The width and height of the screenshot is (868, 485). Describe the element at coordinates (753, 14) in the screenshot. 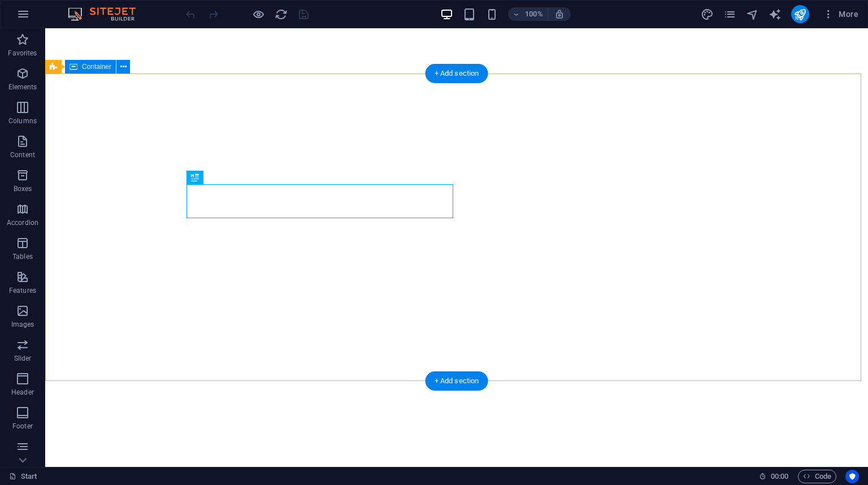

I see `button: navigator` at that location.